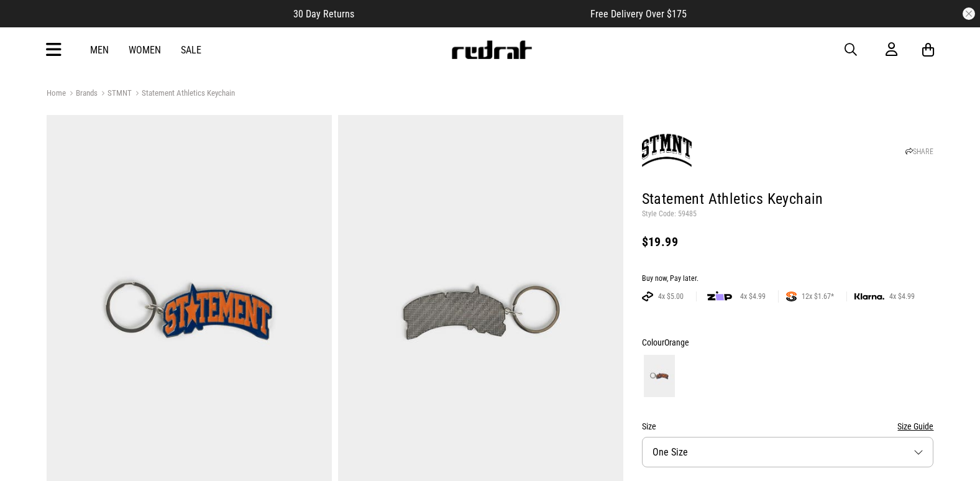 This screenshot has height=481, width=980. Describe the element at coordinates (676, 342) in the screenshot. I see `span: Orange` at that location.